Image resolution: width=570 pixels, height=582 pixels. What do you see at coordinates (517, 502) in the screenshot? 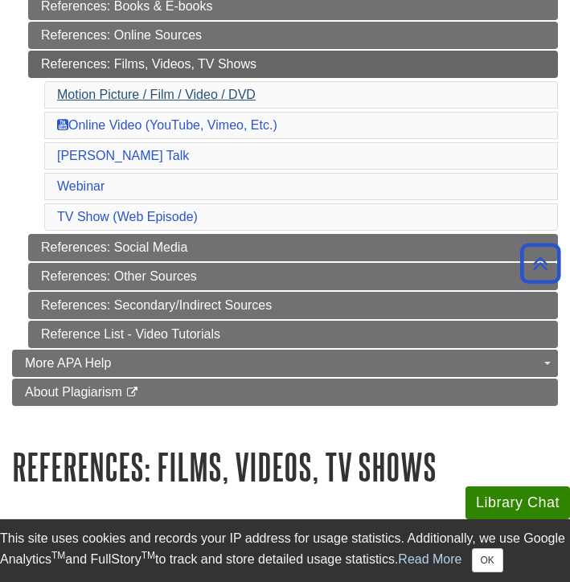
I see `button: Library Chat` at bounding box center [517, 502].